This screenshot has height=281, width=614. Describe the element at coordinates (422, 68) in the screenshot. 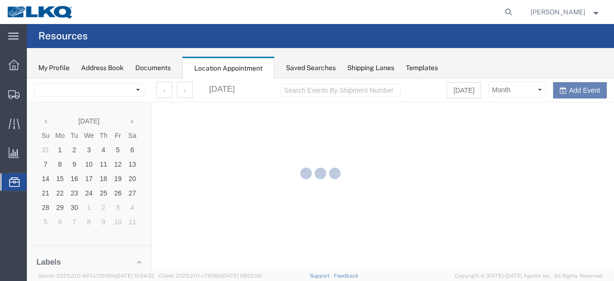

I see `div: Templates` at that location.